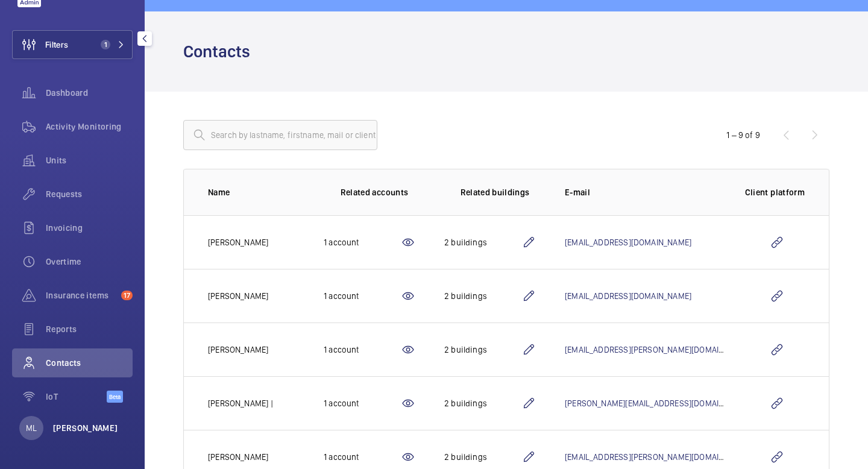  Describe the element at coordinates (645, 192) in the screenshot. I see `p: E-mail` at that location.